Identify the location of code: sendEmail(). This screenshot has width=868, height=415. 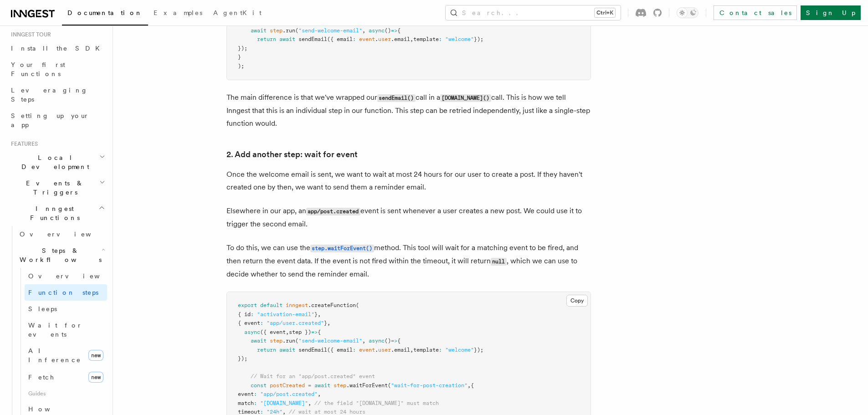
(396, 98).